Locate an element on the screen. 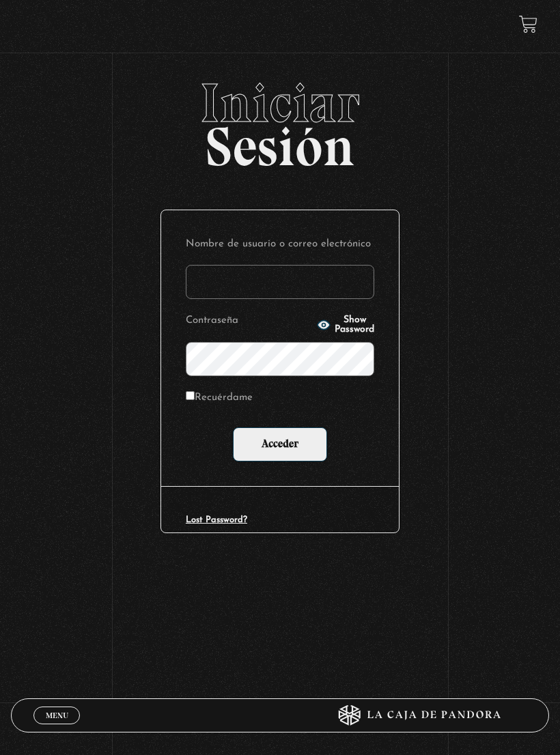  input: Recuérdame is located at coordinates (189, 395).